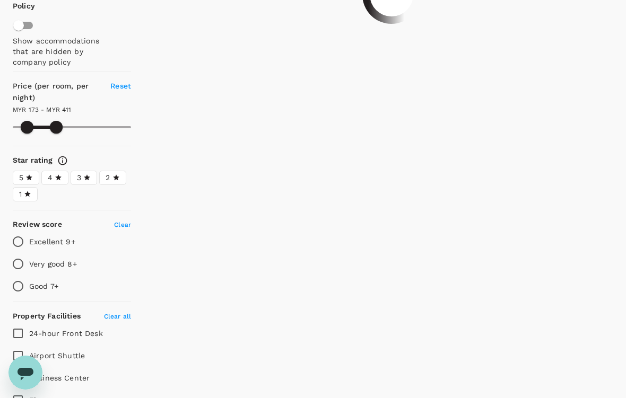 The width and height of the screenshot is (626, 398). Describe the element at coordinates (59, 378) in the screenshot. I see `span: Business Center` at that location.